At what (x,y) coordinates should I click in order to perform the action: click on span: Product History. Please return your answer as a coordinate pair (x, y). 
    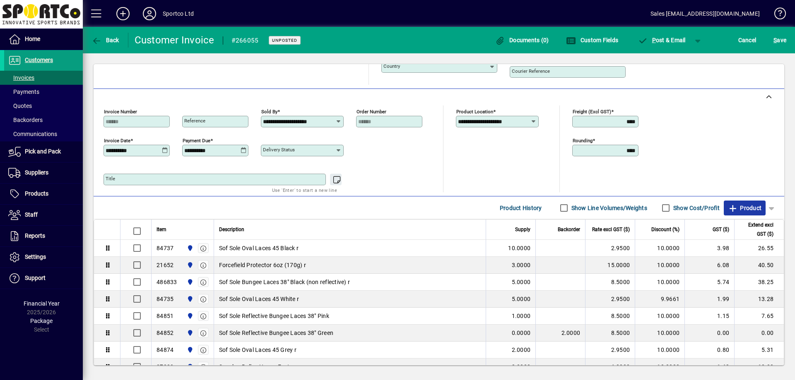
    Looking at the image, I should click on (521, 208).